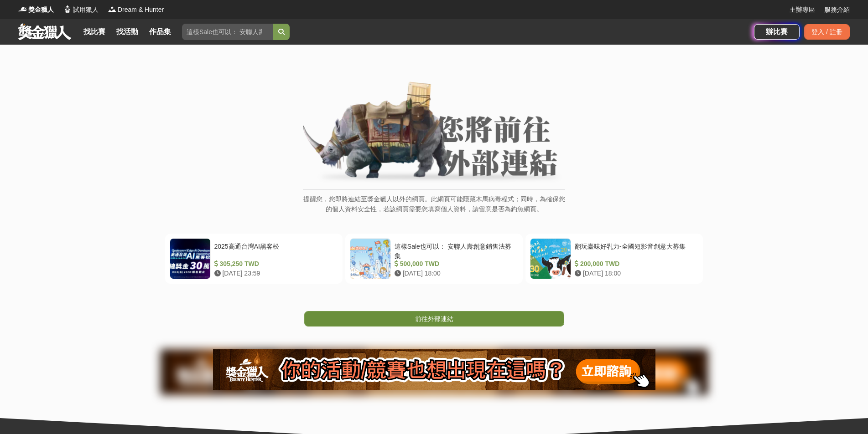 The width and height of the screenshot is (868, 434). I want to click on a: LogoDream & Hunter, so click(136, 10).